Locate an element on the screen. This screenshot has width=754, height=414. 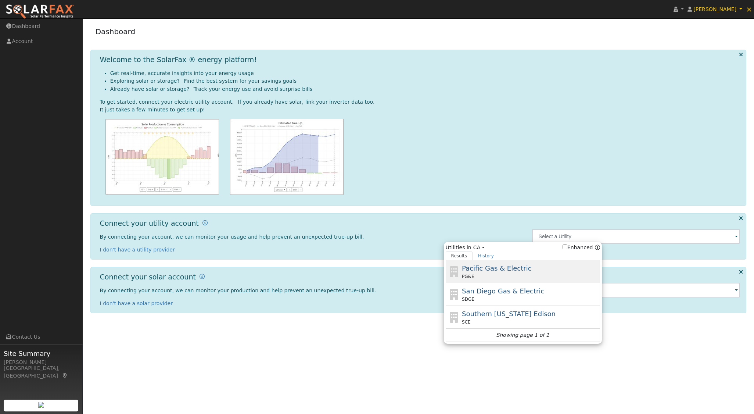
a: Dashboard is located at coordinates (115, 32).